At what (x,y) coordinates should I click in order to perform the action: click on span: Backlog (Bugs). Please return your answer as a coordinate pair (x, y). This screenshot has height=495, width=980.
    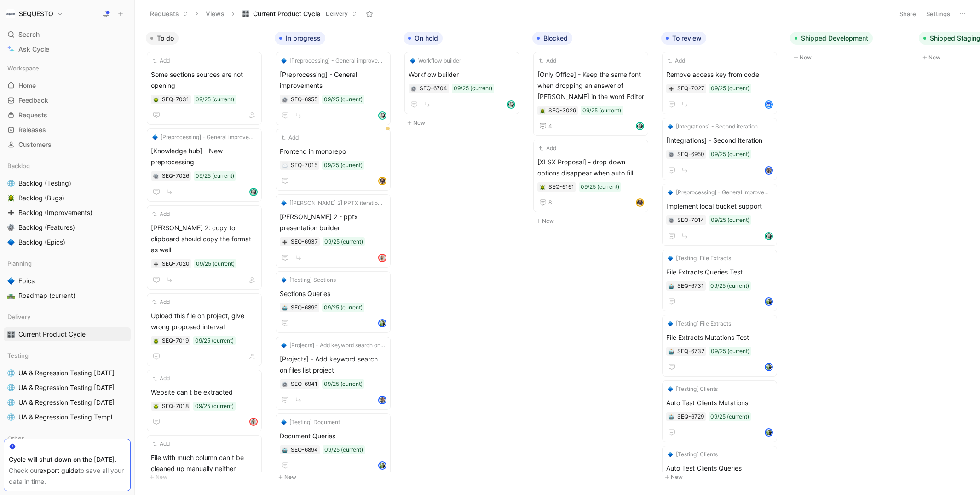
    Looking at the image, I should click on (41, 198).